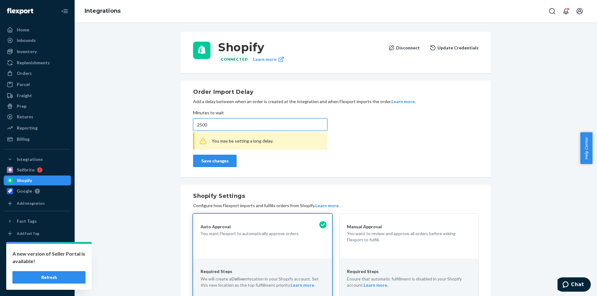 The width and height of the screenshot is (597, 296). Describe the element at coordinates (25, 170) in the screenshot. I see `div: Sellbrite` at that location.